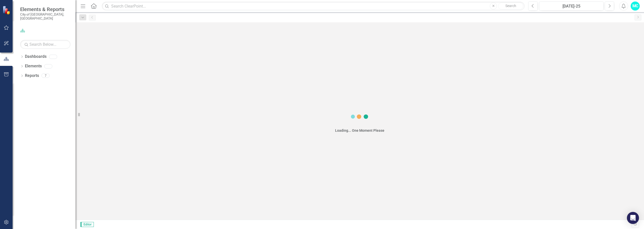 The width and height of the screenshot is (644, 229). I want to click on a: Dashboards, so click(35, 57).